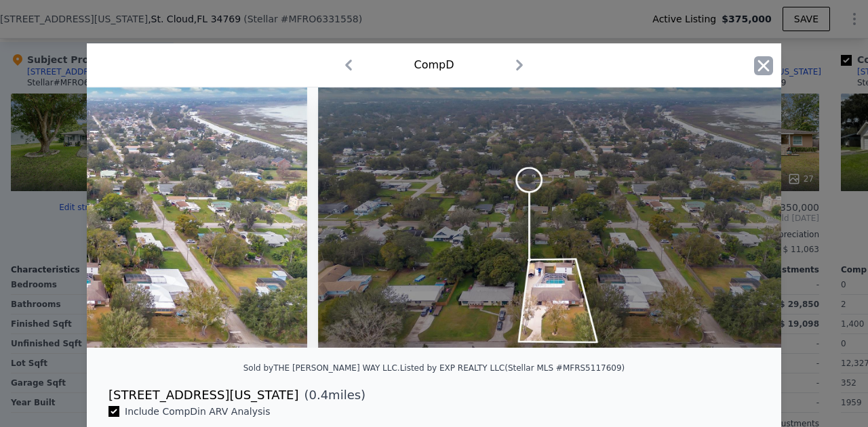 The width and height of the screenshot is (868, 427). I want to click on span: ( miles), so click(332, 395).